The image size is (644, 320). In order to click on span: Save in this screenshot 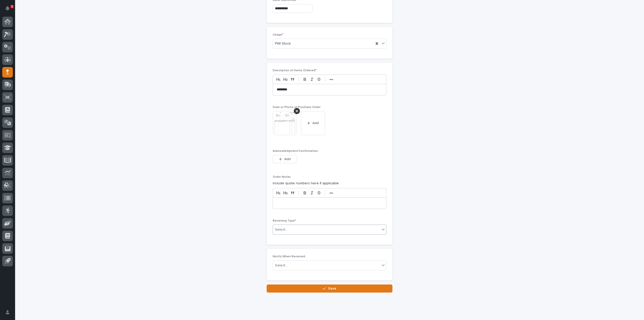, I will do `click(332, 289)`.